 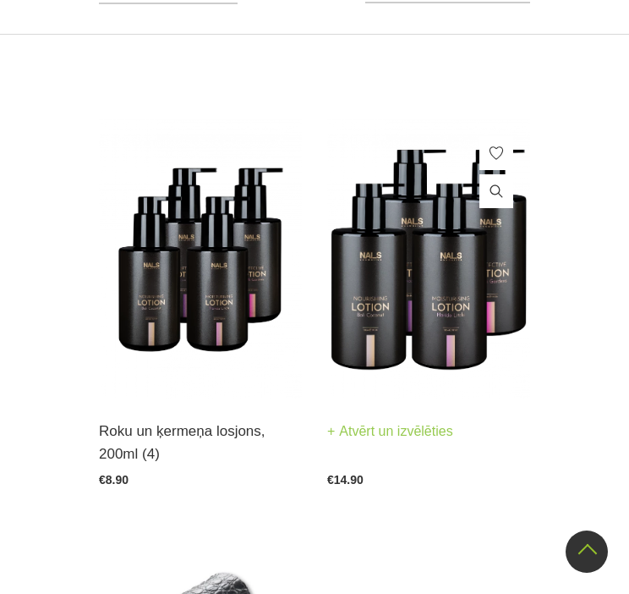 I want to click on span: €14.90, so click(x=345, y=480).